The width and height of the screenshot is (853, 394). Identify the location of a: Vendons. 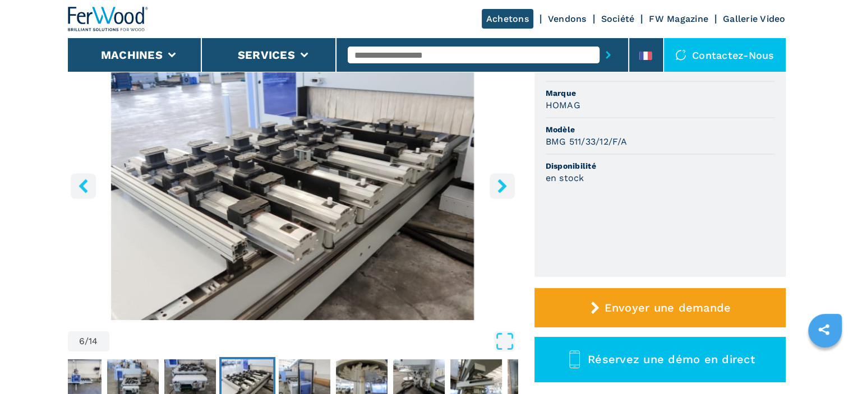
(567, 19).